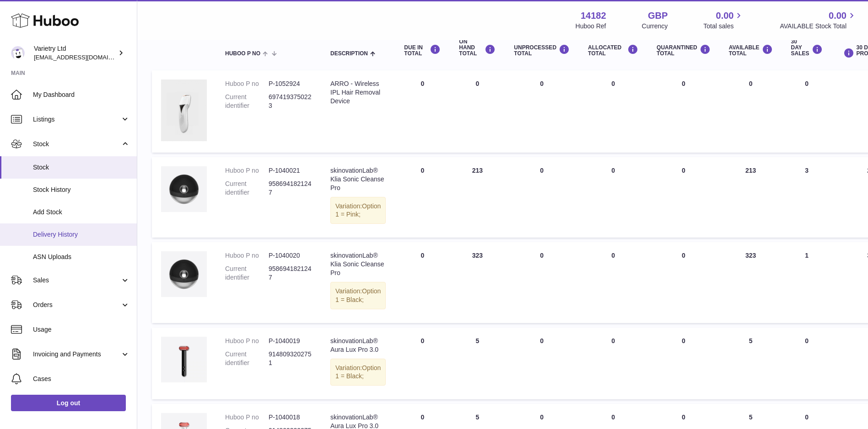 The image size is (868, 429). I want to click on div: QUARANTINED Total, so click(683, 50).